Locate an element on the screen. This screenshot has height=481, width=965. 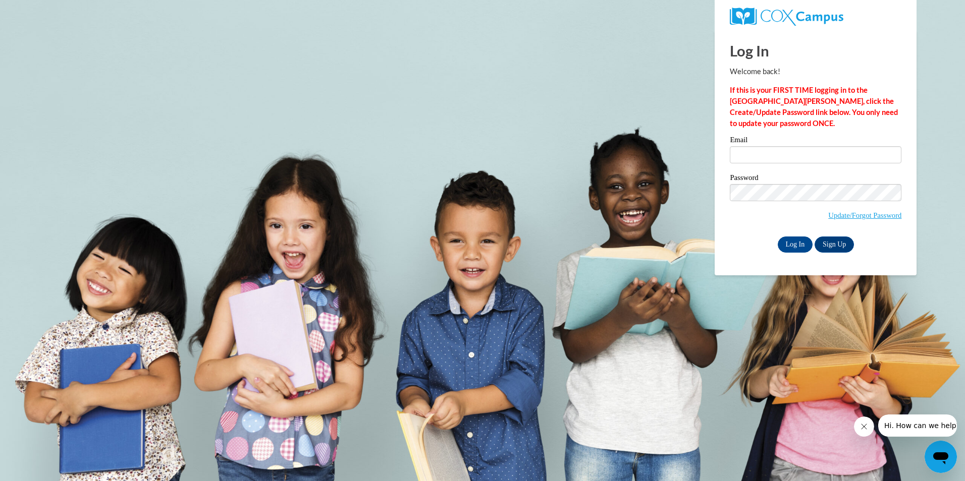
a: Sign Up is located at coordinates (834, 245).